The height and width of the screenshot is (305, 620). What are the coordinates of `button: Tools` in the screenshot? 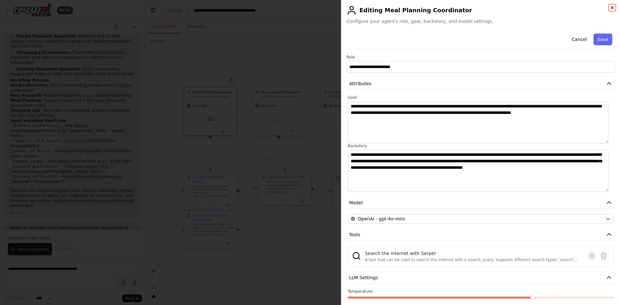 It's located at (481, 235).